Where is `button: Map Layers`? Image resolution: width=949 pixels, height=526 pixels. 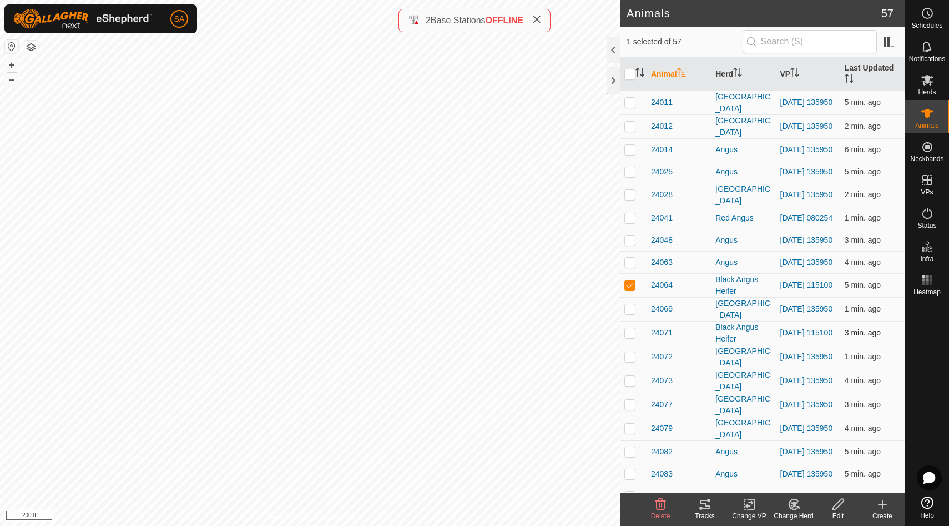
button: Map Layers is located at coordinates (31, 47).